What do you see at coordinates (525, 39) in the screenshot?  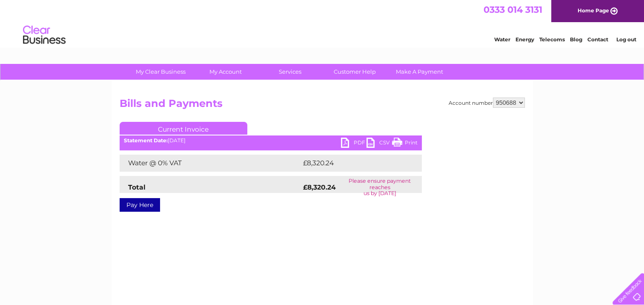 I see `a: Energy` at bounding box center [525, 39].